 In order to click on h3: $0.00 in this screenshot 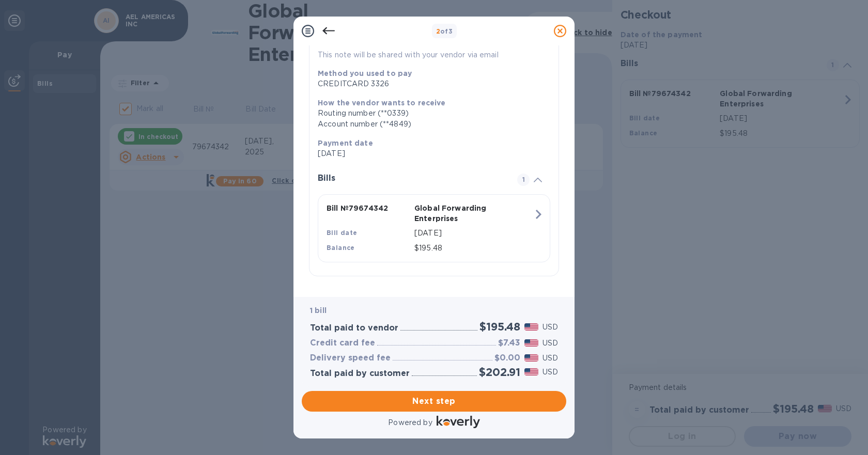, I will do `click(507, 358)`.